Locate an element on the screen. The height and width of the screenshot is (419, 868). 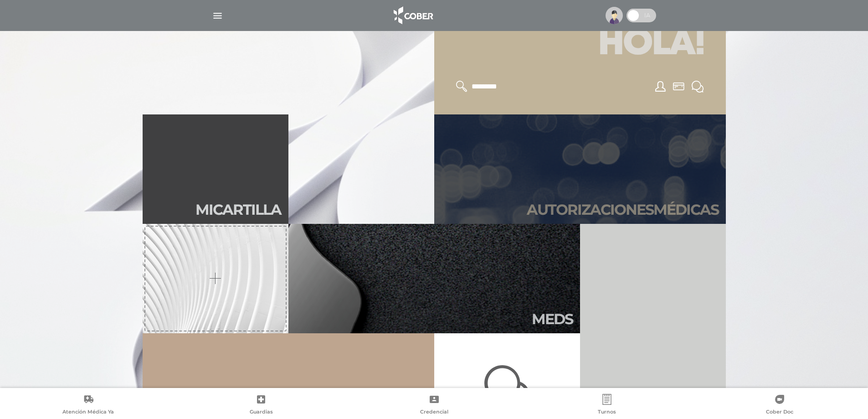
h2: Meds is located at coordinates (552, 319).